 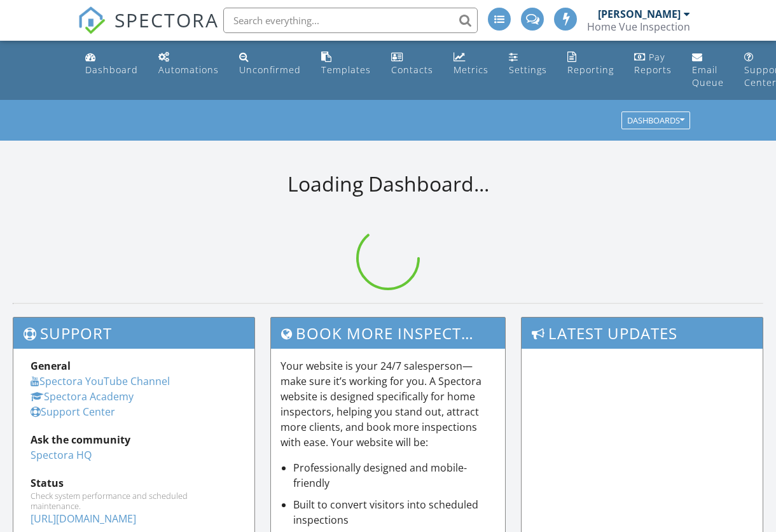 What do you see at coordinates (50, 366) in the screenshot?
I see `strong: General` at bounding box center [50, 366].